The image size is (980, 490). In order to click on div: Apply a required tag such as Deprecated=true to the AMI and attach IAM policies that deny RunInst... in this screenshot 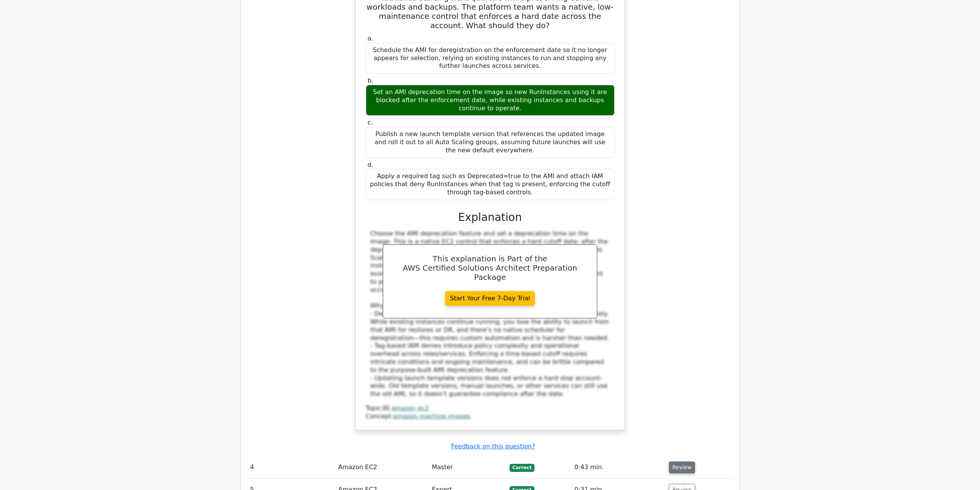, I will do `click(490, 184)`.